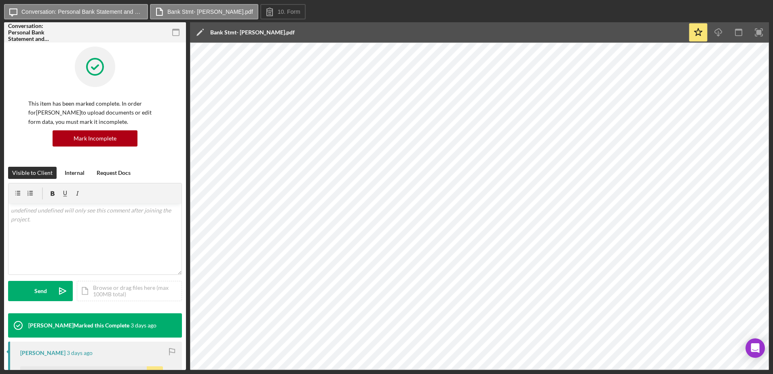 The image size is (773, 374). I want to click on div: Open Intercom Messenger, so click(755, 348).